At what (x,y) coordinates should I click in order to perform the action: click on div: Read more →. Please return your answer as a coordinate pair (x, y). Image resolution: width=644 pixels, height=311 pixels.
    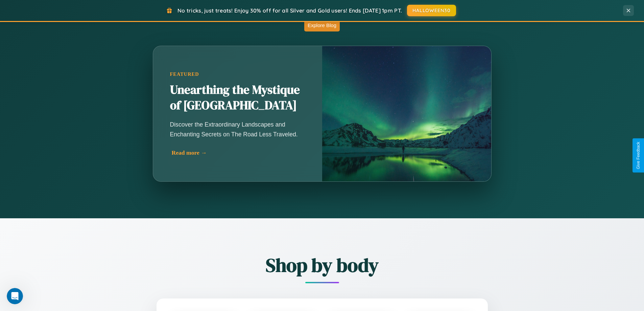
    Looking at the image, I should click on (239, 152).